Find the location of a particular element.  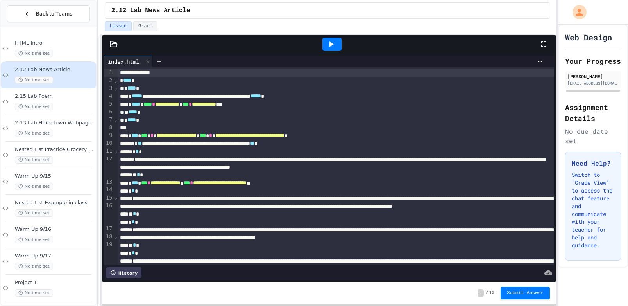

div: 20 is located at coordinates (109, 267).